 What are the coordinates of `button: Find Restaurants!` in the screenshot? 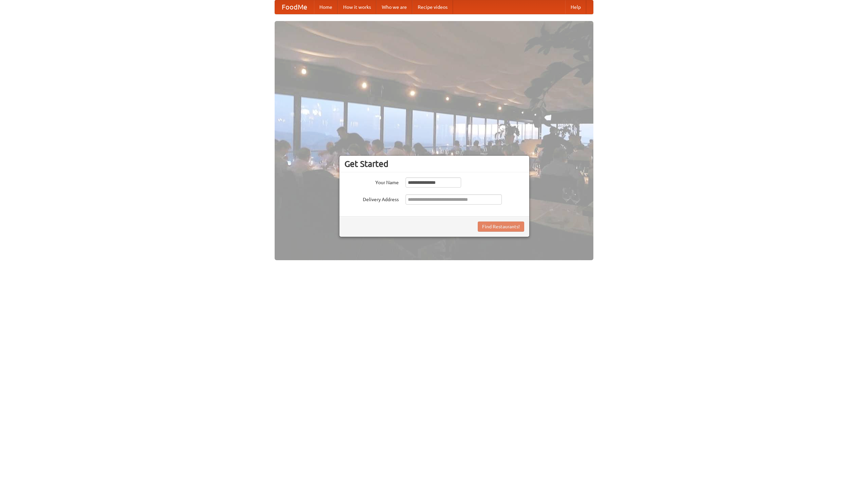 It's located at (501, 227).